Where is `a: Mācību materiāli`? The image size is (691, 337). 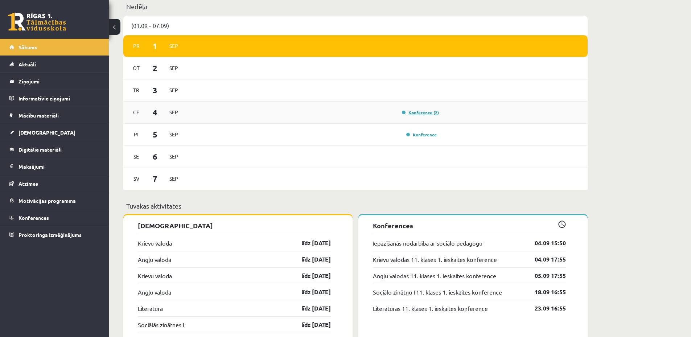
a: Mācību materiāli is located at coordinates (54, 115).